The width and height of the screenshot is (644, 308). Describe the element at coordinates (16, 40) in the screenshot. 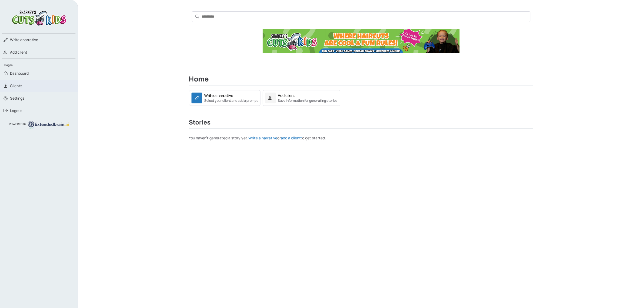

I see `span: Write a` at that location.